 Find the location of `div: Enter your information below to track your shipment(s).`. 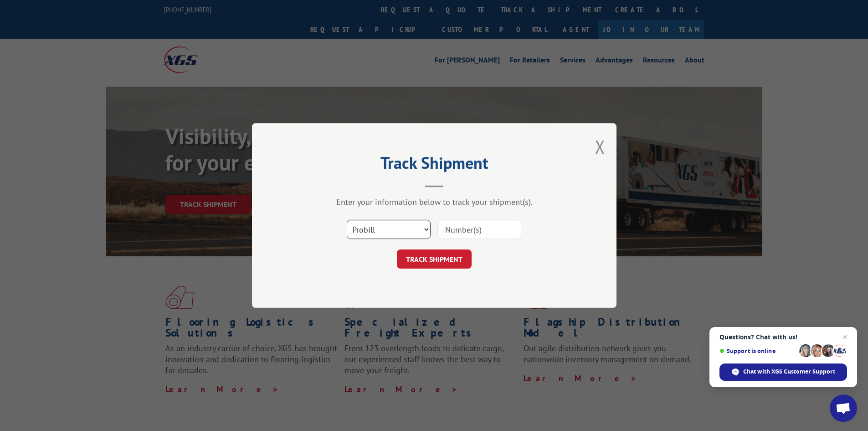

div: Enter your information below to track your shipment(s). is located at coordinates (434, 202).